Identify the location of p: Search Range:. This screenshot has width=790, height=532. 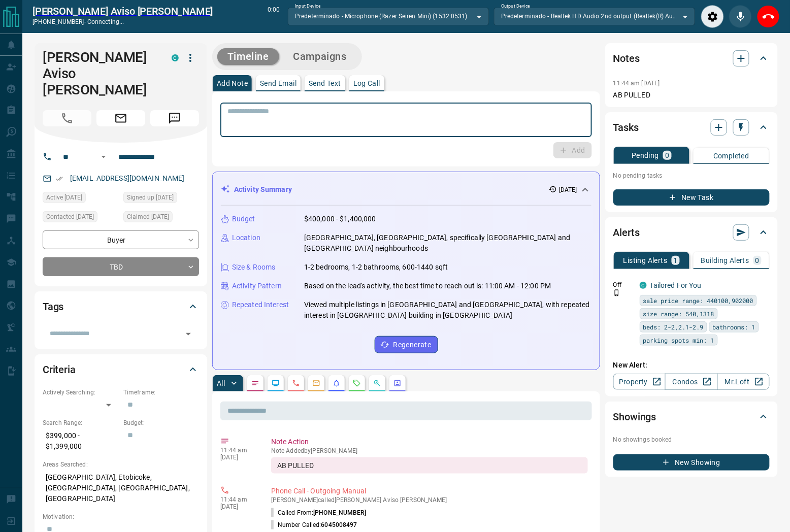
(80, 423).